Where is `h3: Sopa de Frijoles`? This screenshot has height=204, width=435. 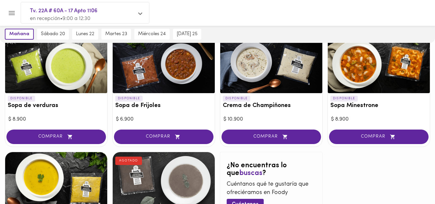
h3: Sopa de Frijoles is located at coordinates (164, 106).